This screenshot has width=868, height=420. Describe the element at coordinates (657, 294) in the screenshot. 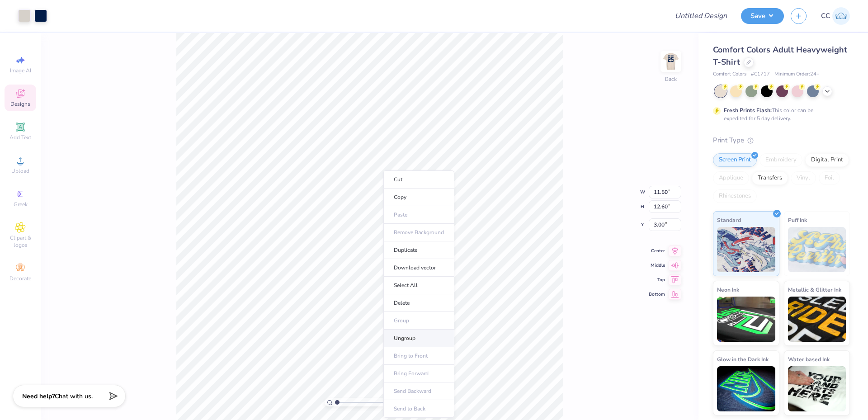

I see `span: Bottom` at that location.